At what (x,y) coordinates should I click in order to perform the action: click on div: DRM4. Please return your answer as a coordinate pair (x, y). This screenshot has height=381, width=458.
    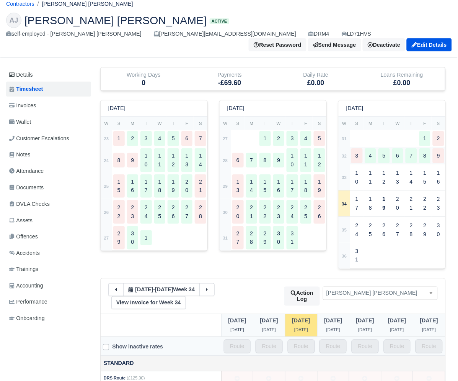
    Looking at the image, I should click on (319, 34).